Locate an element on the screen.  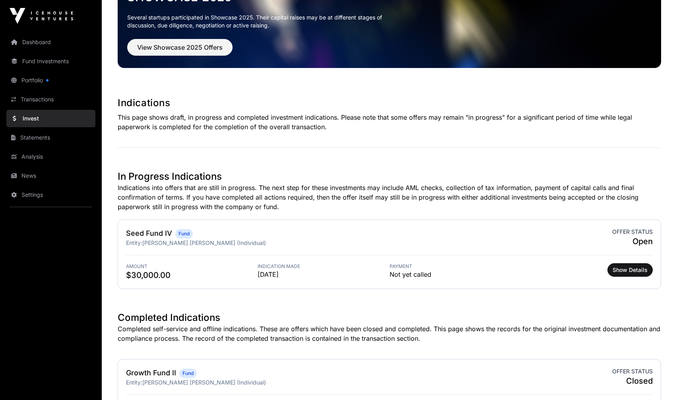
span: View Showcase 2025 Offers is located at coordinates (180, 47).